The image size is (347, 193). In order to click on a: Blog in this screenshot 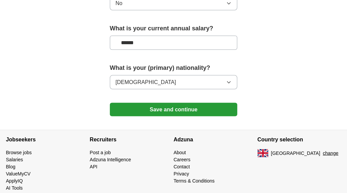, I will do `click(11, 167)`.